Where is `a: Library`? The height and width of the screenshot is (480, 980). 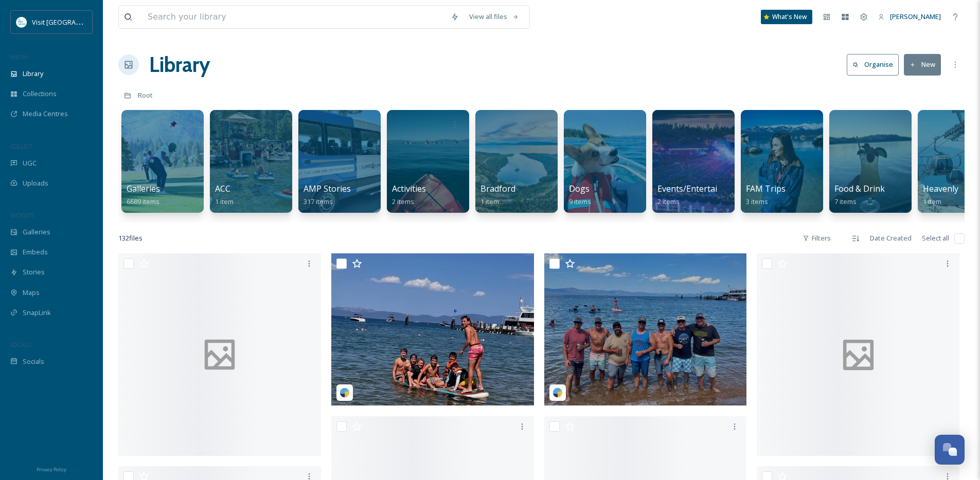 a: Library is located at coordinates (179, 65).